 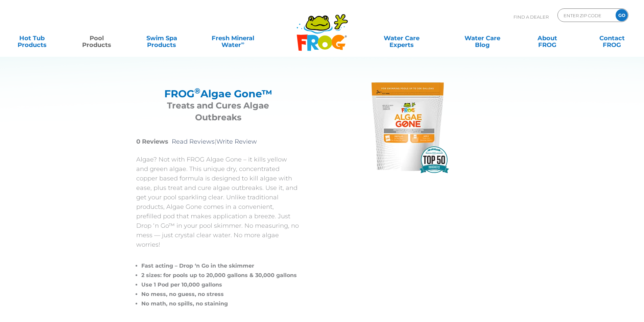 What do you see at coordinates (97, 38) in the screenshot?
I see `a: PoolProducts` at bounding box center [97, 38].